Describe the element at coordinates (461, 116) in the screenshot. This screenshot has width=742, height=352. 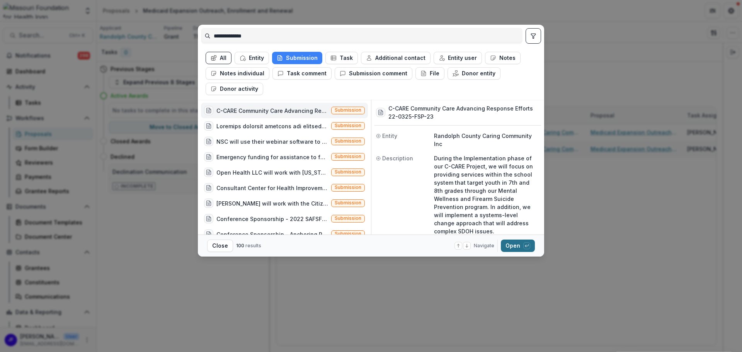
I see `h3: 22-0325-FSP-23` at that location.